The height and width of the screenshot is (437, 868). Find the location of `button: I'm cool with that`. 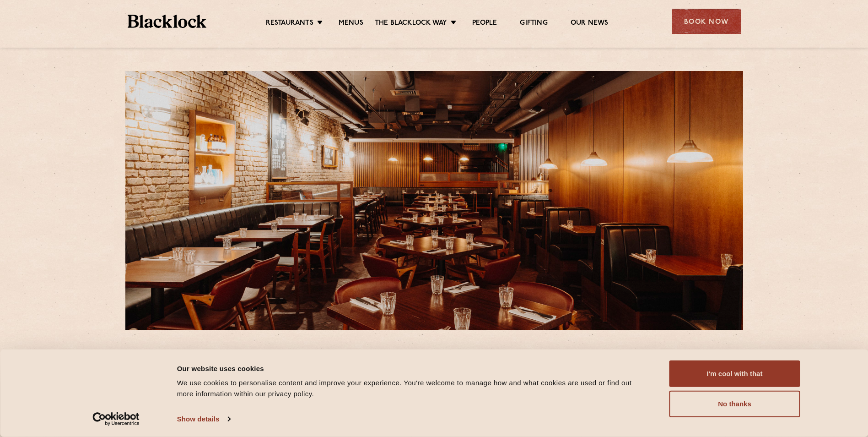

button: I'm cool with that is located at coordinates (735, 374).